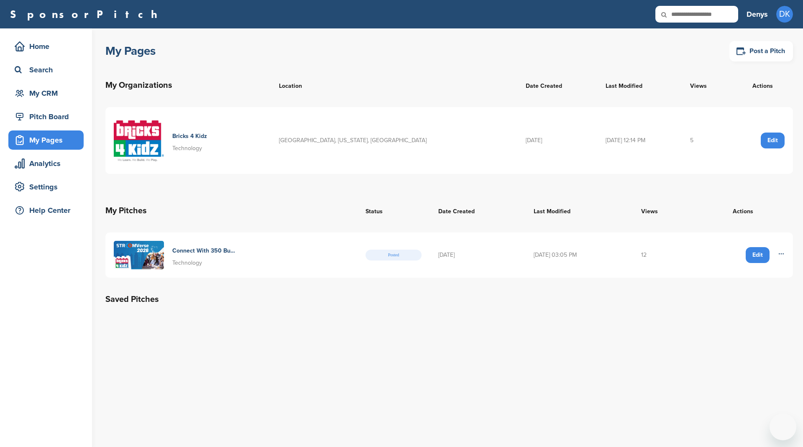 The height and width of the screenshot is (447, 803). I want to click on a: Post a Pitch, so click(761, 51).